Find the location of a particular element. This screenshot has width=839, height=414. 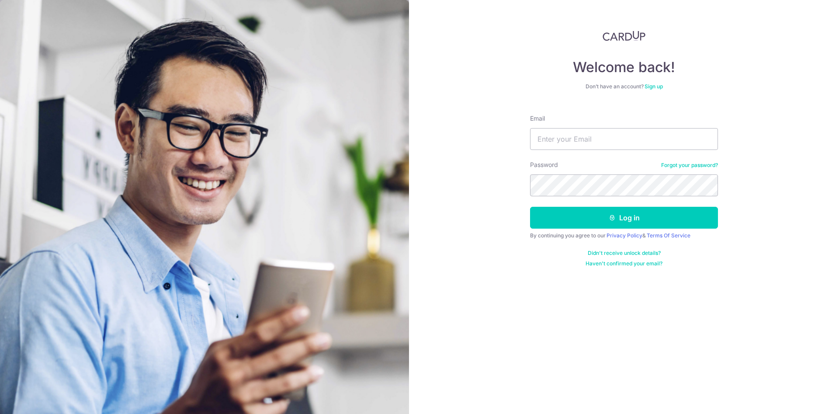

a: Didn't receive unlock details? is located at coordinates (624, 253).